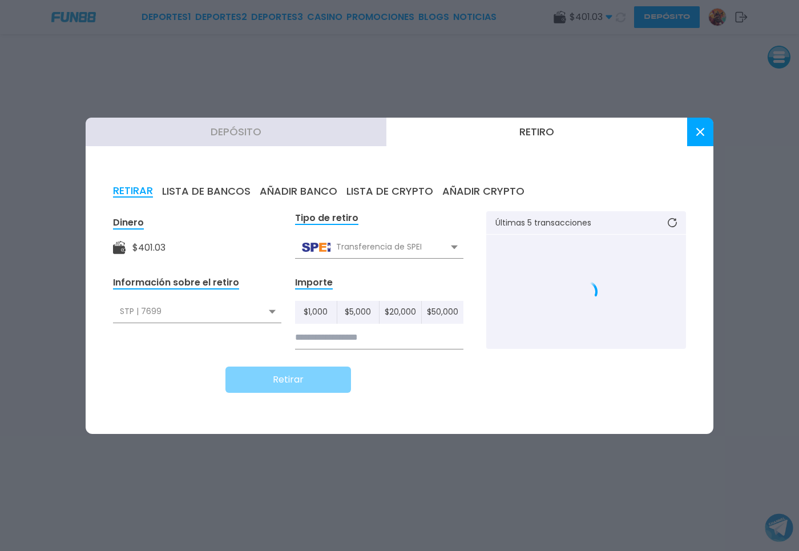  What do you see at coordinates (379, 247) in the screenshot?
I see `div: Transferencia de SPEI` at bounding box center [379, 247].